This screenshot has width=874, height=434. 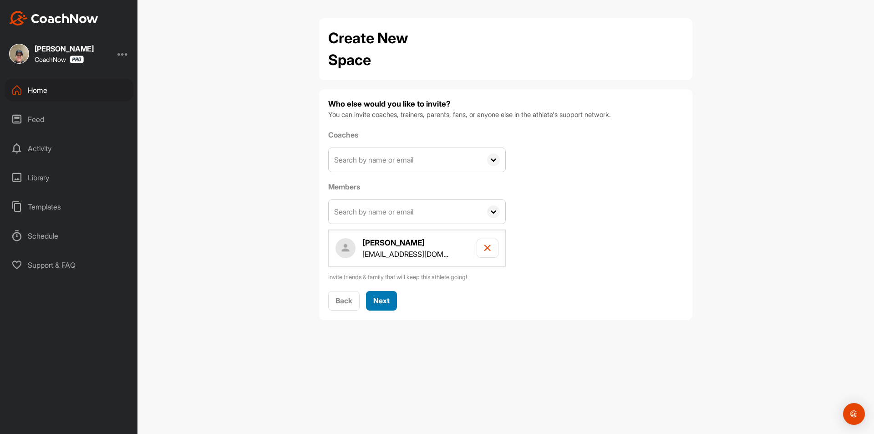 I want to click on h4: Who else would you like to invite?, so click(x=506, y=104).